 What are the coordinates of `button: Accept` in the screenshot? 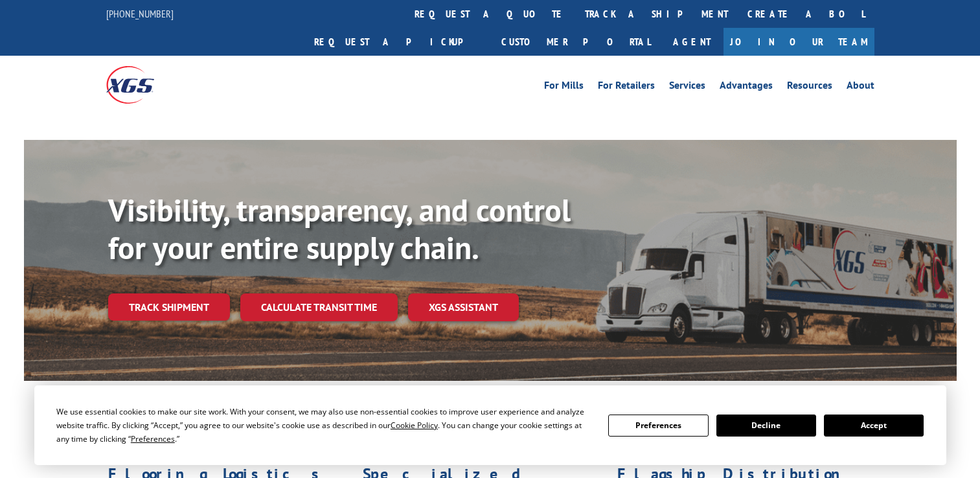 It's located at (874, 425).